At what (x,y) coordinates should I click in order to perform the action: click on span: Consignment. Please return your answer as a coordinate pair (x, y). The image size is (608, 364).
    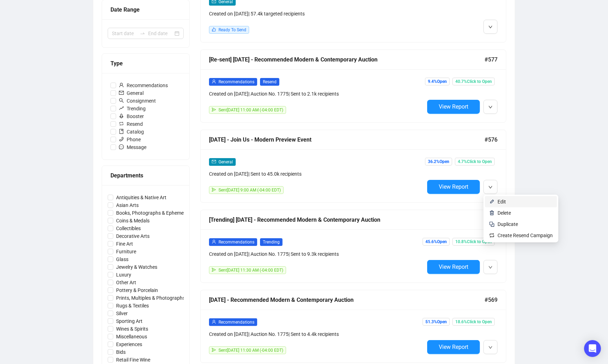
    Looking at the image, I should click on (137, 101).